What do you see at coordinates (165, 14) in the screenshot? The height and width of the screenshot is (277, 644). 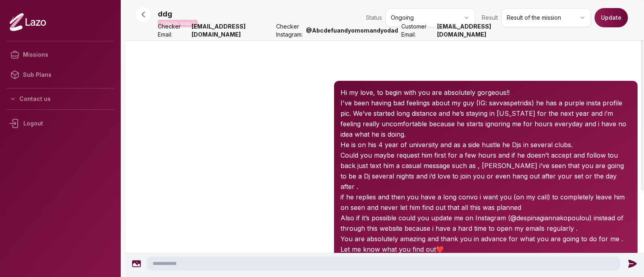 I see `p: ddg` at bounding box center [165, 14].